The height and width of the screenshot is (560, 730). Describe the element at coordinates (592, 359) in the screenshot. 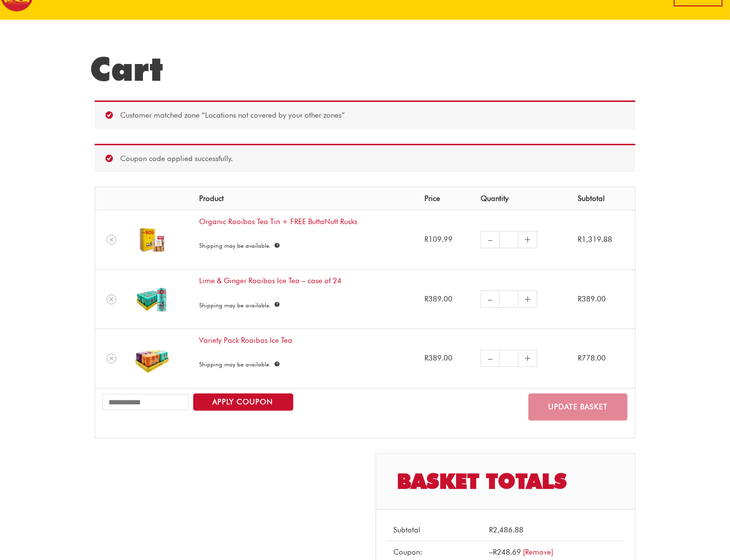

I see `bdi: 778.00` at that location.